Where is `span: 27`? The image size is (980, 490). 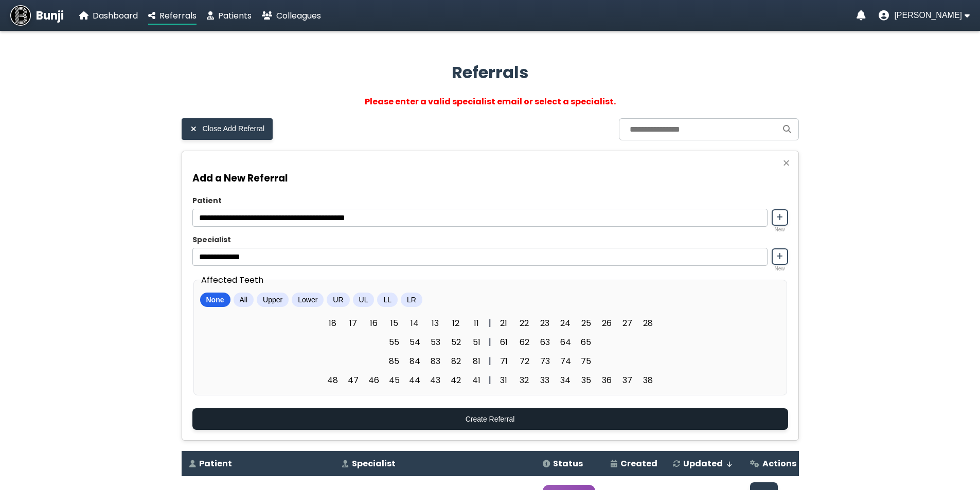
span: 27 is located at coordinates (627, 323).